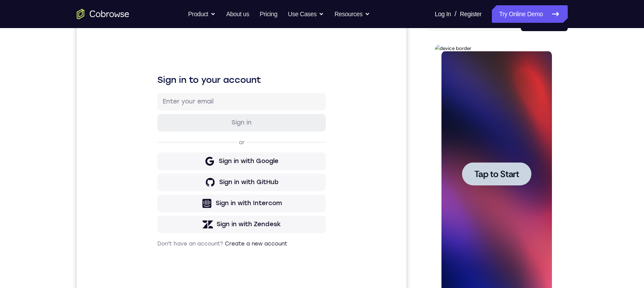 The height and width of the screenshot is (288, 644). What do you see at coordinates (165, 148) in the screenshot?
I see `button: Sign in with Google` at bounding box center [165, 148].